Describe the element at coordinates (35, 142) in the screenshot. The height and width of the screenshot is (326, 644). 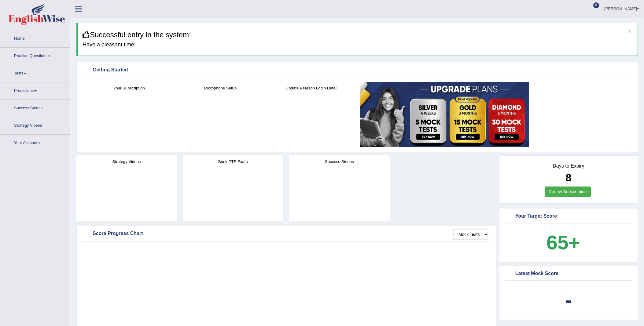
I see `a: Your Account` at that location.